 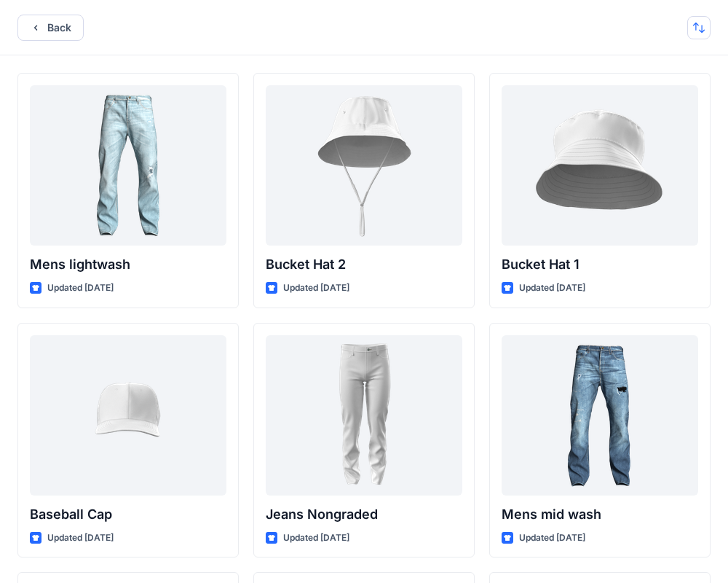 I want to click on p: Bucket Hat 2, so click(x=364, y=265).